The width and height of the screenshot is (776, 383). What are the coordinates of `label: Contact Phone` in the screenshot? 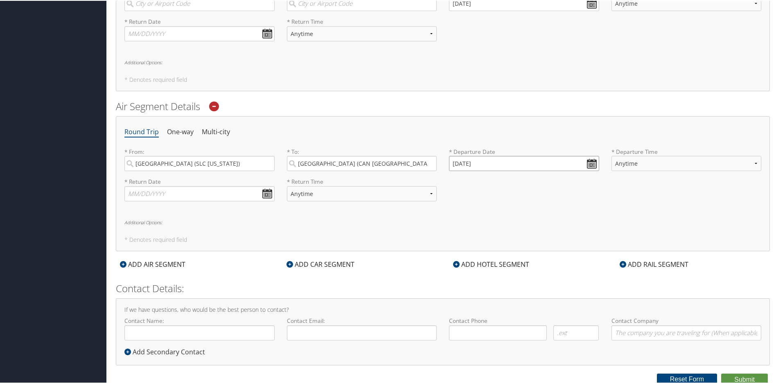 It's located at (524, 320).